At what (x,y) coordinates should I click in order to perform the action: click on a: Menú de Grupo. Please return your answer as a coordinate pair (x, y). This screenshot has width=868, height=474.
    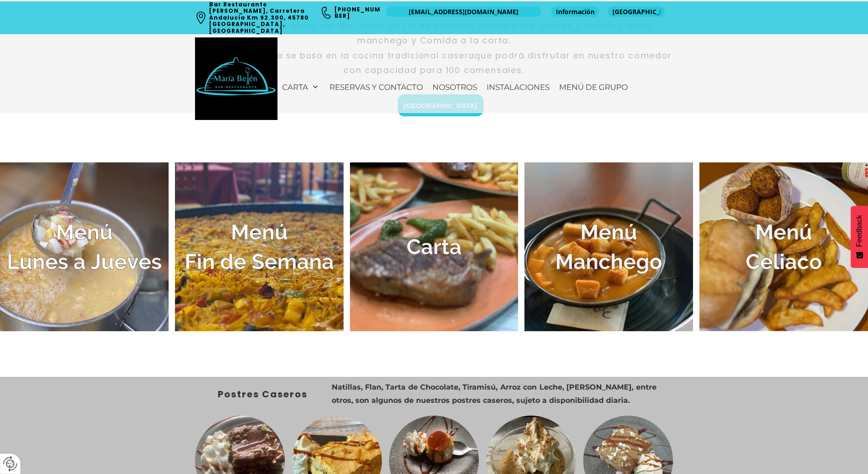
    Looking at the image, I should click on (593, 87).